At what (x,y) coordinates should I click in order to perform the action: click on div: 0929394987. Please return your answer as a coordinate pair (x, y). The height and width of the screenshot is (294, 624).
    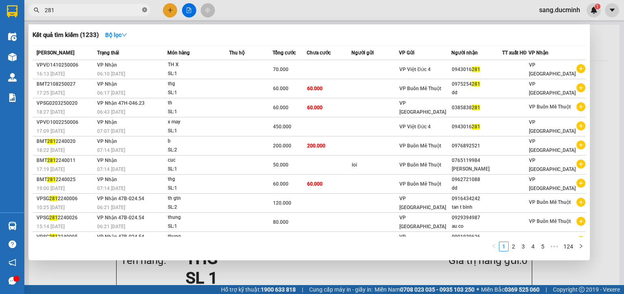
    Looking at the image, I should click on (476, 218).